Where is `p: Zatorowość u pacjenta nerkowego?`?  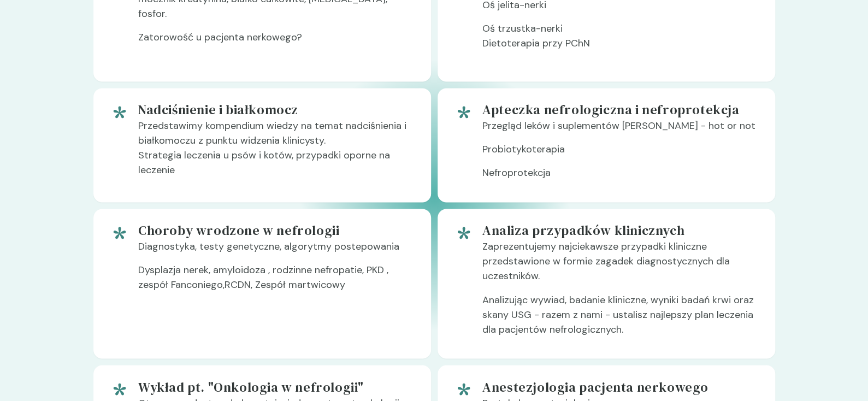
p: Zatorowość u pacjenta nerkowego? is located at coordinates (276, 41).